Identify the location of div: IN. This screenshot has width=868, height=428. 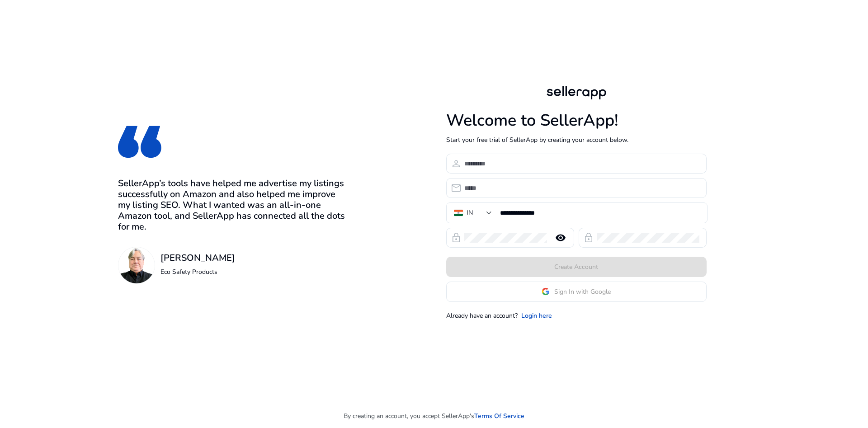
(470, 213).